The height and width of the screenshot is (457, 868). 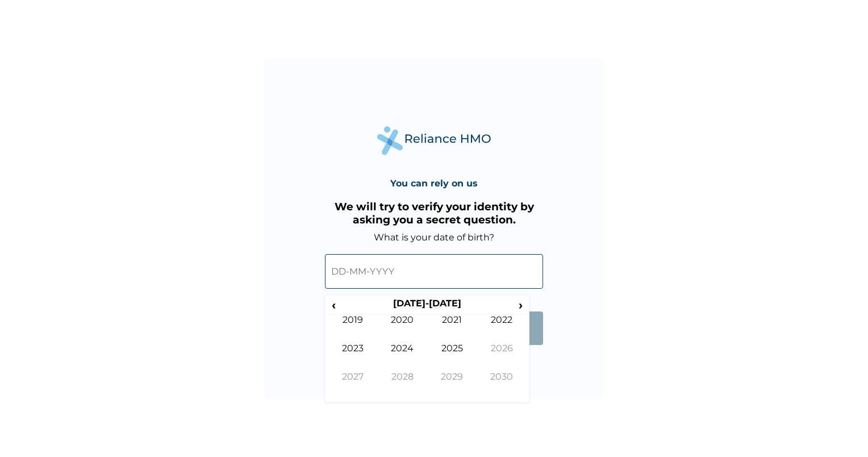 What do you see at coordinates (502, 385) in the screenshot?
I see `td: 2030` at bounding box center [502, 385].